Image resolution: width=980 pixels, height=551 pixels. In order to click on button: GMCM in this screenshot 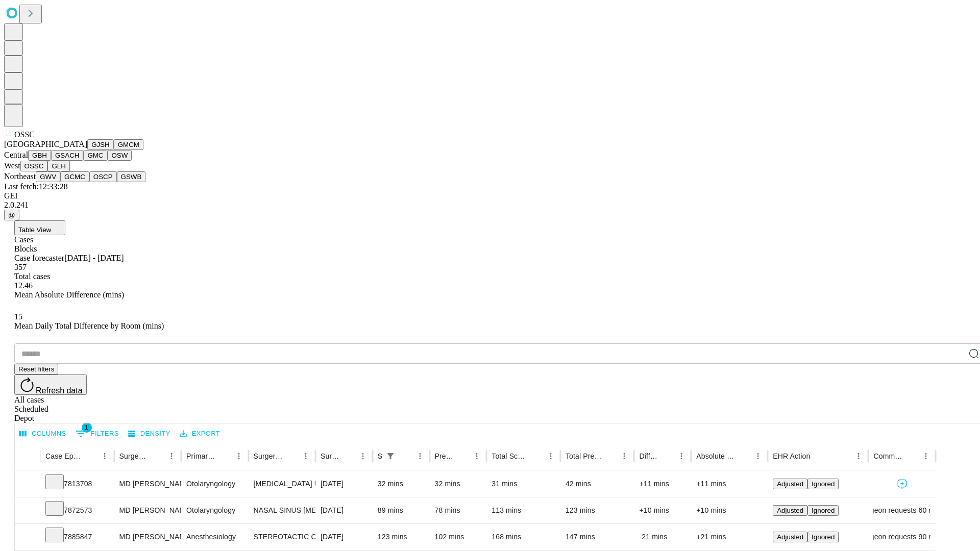, I will do `click(129, 144)`.